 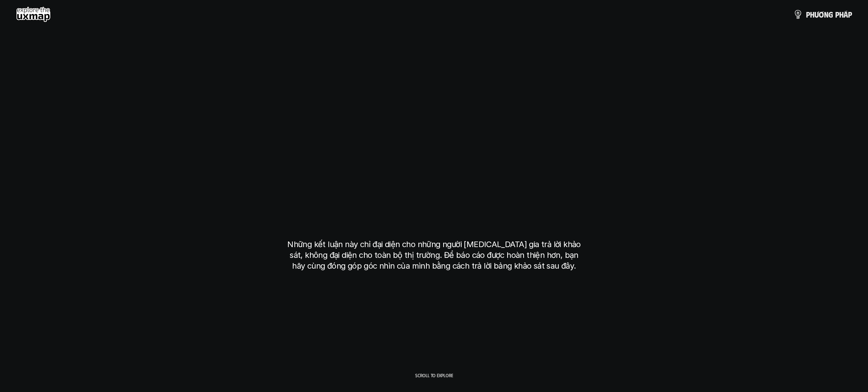 I want to click on h1: phạm vi công việc của, so click(x=434, y=141).